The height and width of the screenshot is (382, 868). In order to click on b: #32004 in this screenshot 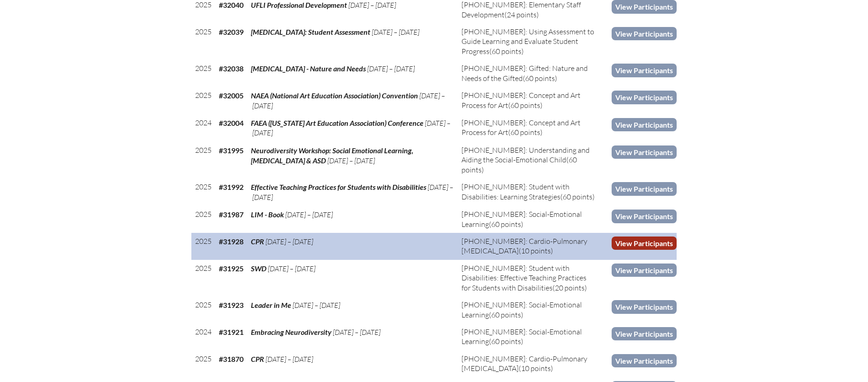, I will do `click(231, 123)`.